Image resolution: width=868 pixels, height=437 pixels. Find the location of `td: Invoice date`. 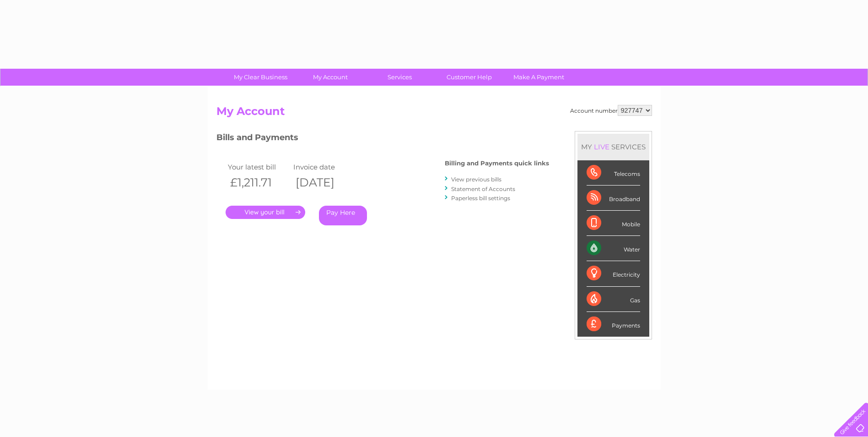

td: Invoice date is located at coordinates (324, 167).